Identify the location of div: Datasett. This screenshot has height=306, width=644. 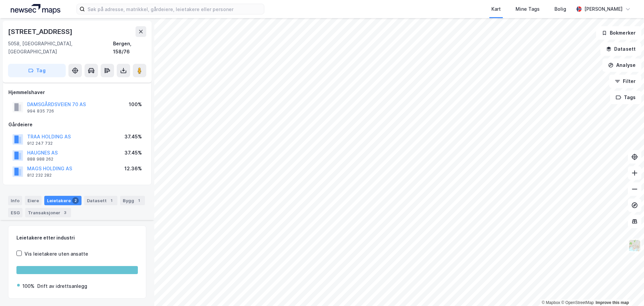
(101, 201).